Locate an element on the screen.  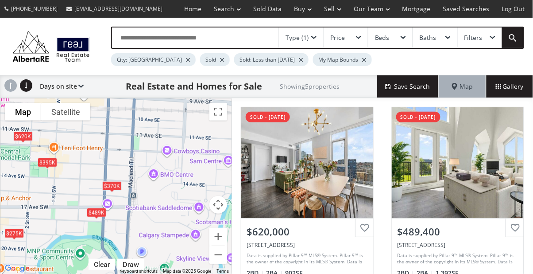
div: Baths is located at coordinates (428, 38).